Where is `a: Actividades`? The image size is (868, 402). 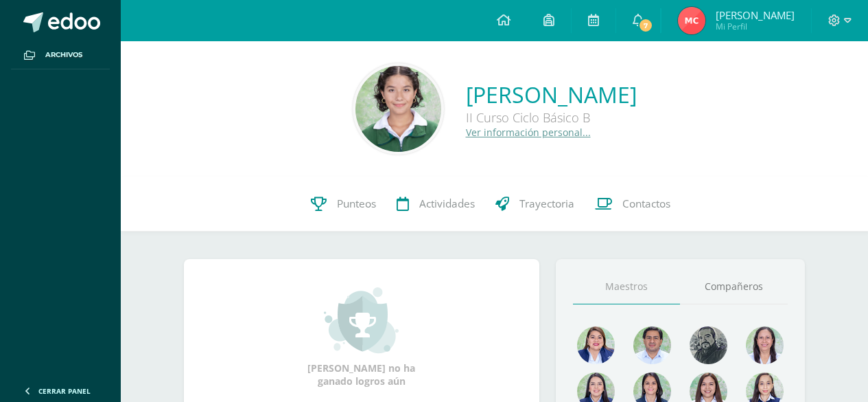 a: Actividades is located at coordinates (436, 204).